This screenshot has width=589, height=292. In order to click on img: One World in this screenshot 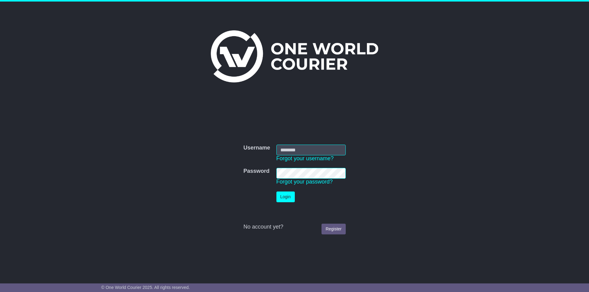, I will do `click(294, 56)`.